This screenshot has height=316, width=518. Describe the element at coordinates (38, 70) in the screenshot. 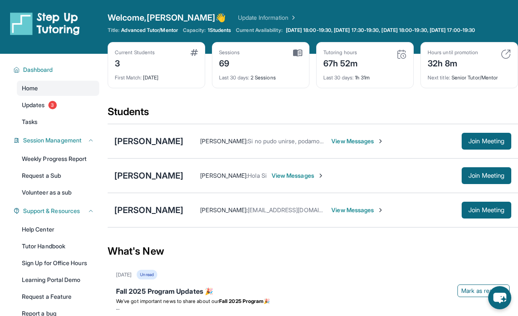

I see `span: Dashboard` at that location.